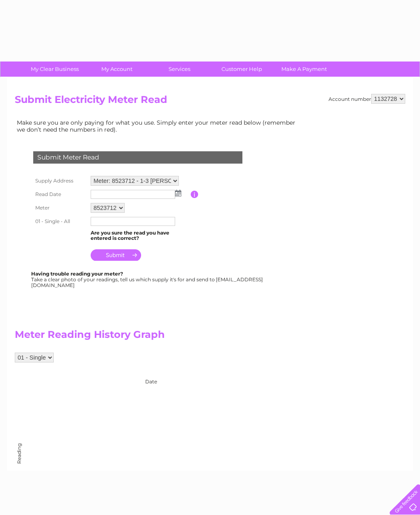 The width and height of the screenshot is (420, 515). I want to click on b: Having trouble reading your meter?, so click(77, 274).